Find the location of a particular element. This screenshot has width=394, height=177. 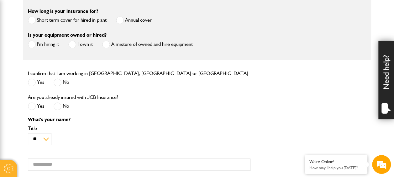

img: d_20077148190_company_1631870298795_20077148190 is located at coordinates (18, 39).